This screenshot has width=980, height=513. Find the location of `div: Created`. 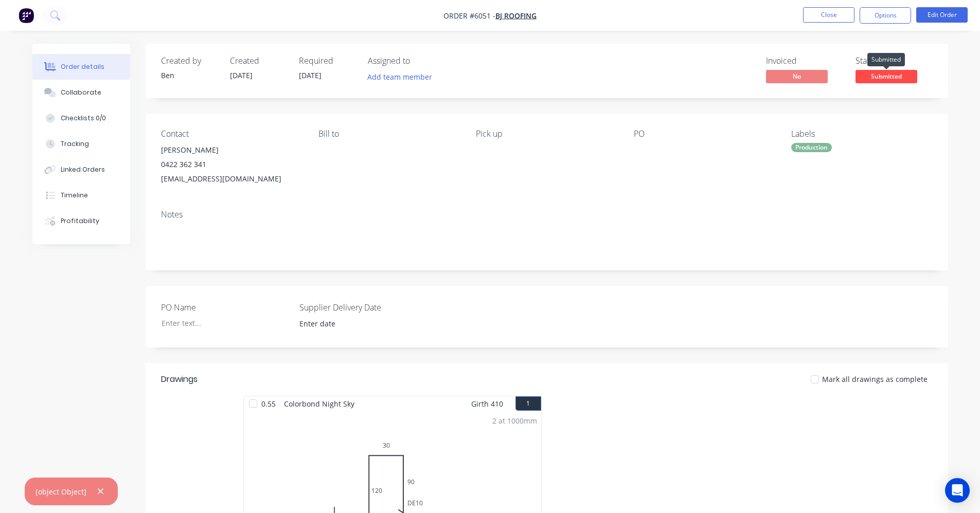

div: Created is located at coordinates (258, 61).